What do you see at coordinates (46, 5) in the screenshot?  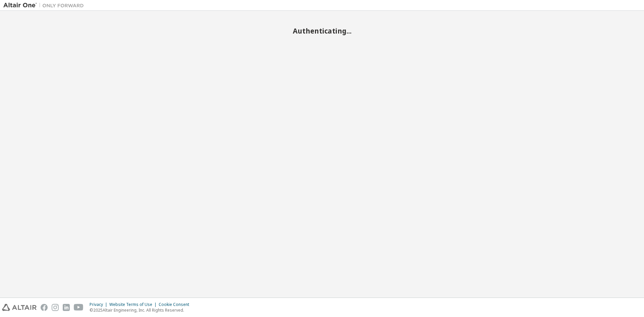 I see `img: Altair One` at bounding box center [46, 5].